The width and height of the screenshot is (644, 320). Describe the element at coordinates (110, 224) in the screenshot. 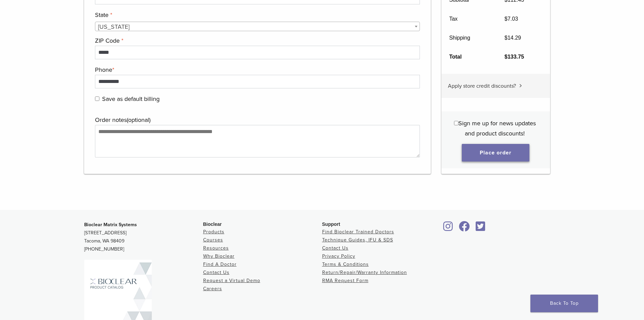

I see `strong: Bioclear Matrix Systems` at that location.